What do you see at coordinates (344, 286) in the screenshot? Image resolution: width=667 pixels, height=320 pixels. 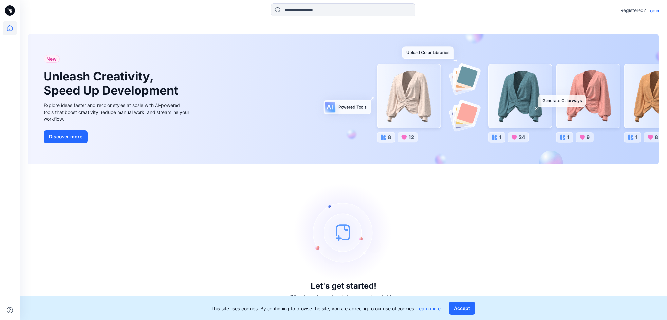 I see `h3: Let's get started!` at bounding box center [344, 286].